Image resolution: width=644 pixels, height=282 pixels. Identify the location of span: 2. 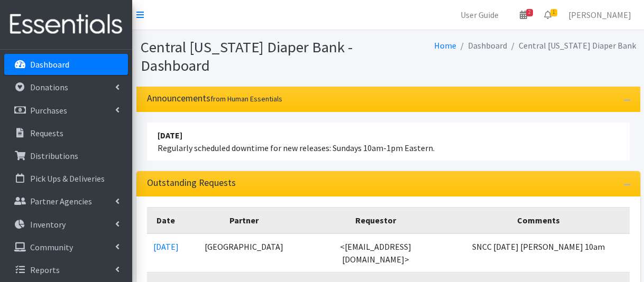
(529, 13).